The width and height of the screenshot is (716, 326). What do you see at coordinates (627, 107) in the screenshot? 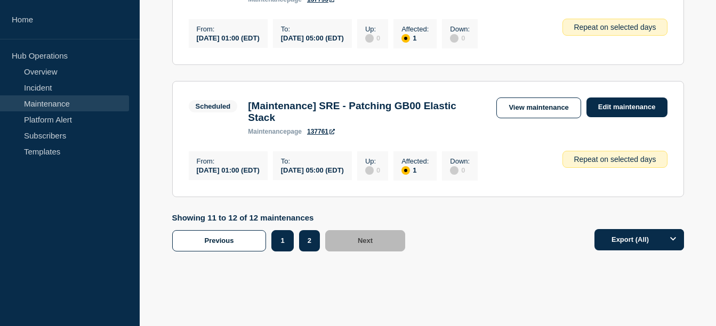
I see `a: Edit maintenance` at bounding box center [627, 107].